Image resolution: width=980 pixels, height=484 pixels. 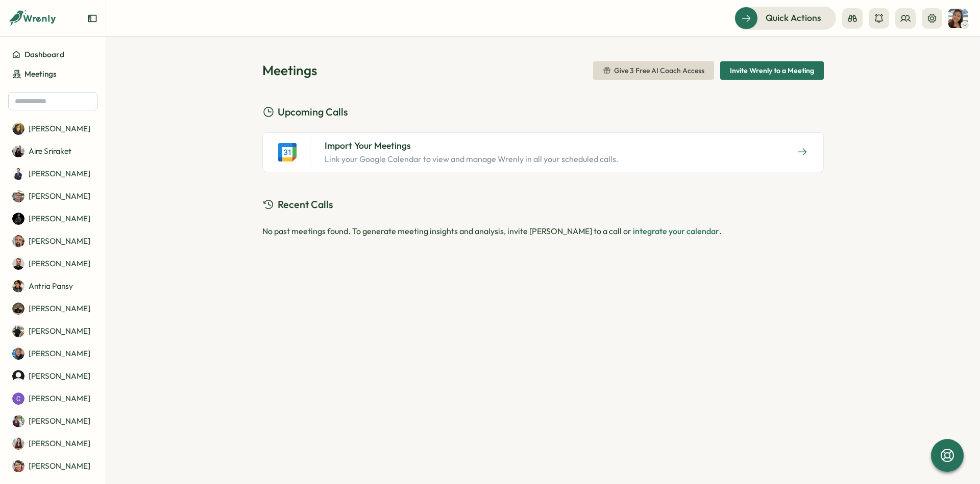 I want to click on span: Upcoming Calls, so click(x=312, y=112).